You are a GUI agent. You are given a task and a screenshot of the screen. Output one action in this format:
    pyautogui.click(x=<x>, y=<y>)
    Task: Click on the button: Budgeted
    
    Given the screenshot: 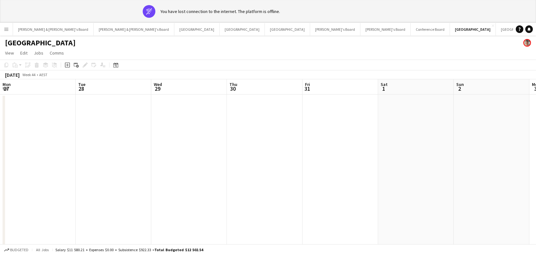 What is the action you would take?
    pyautogui.click(x=16, y=249)
    